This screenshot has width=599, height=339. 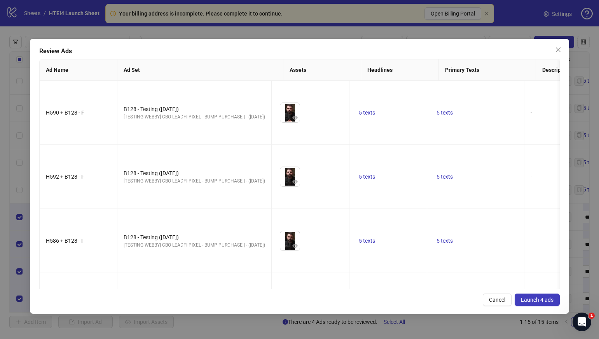 I want to click on th: Ad Set, so click(x=200, y=70).